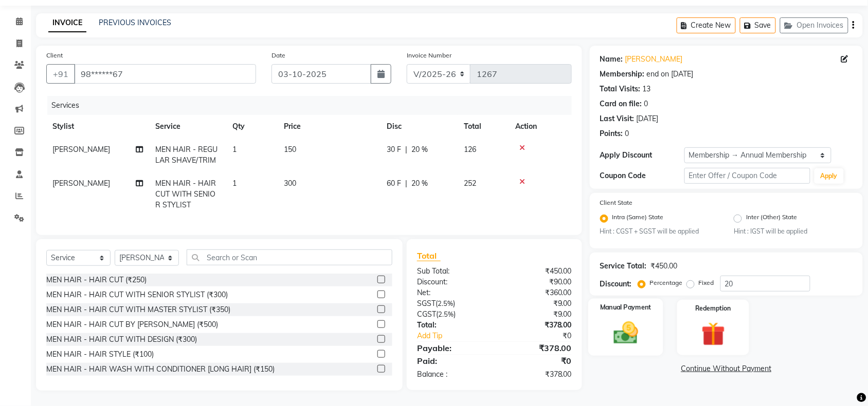 The height and width of the screenshot is (406, 868). What do you see at coordinates (185, 194) in the screenshot?
I see `span: MEN HAIR - HAIR CUT WITH SENIOR STYLIST` at bounding box center [185, 194].